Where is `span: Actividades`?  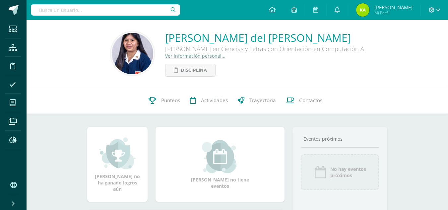 span: Actividades is located at coordinates (214, 100).